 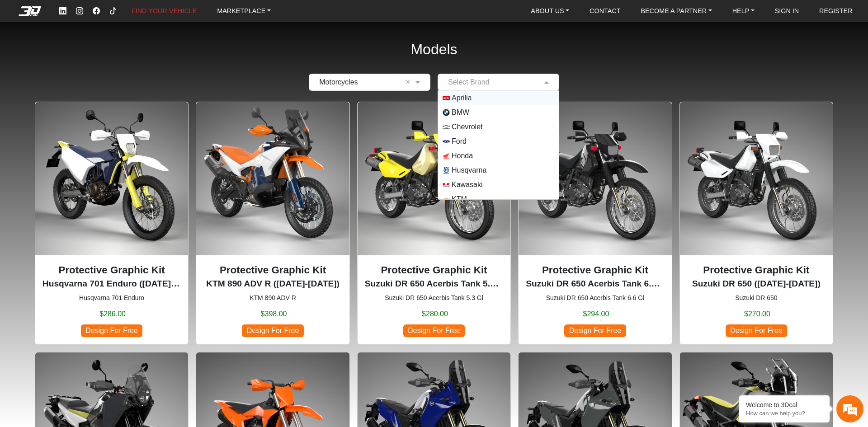 What do you see at coordinates (757, 314) in the screenshot?
I see `span: $270.00` at bounding box center [757, 314].